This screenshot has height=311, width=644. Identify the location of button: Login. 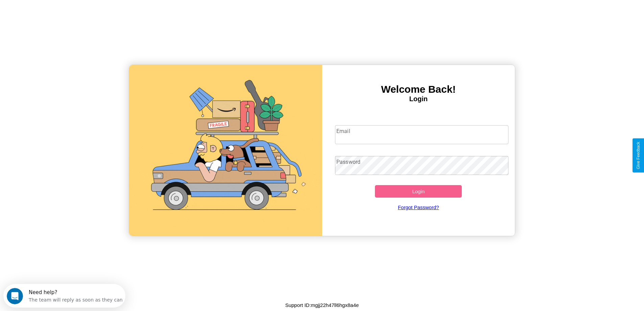
(418, 191).